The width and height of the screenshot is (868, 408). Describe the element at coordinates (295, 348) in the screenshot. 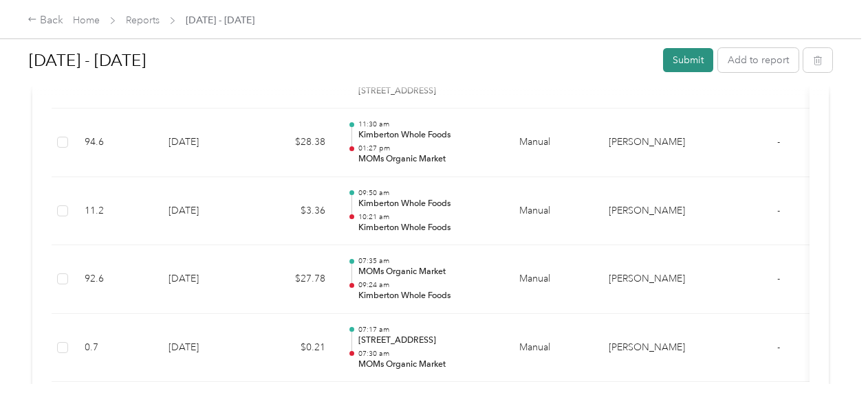

I see `td: $0.21` at that location.